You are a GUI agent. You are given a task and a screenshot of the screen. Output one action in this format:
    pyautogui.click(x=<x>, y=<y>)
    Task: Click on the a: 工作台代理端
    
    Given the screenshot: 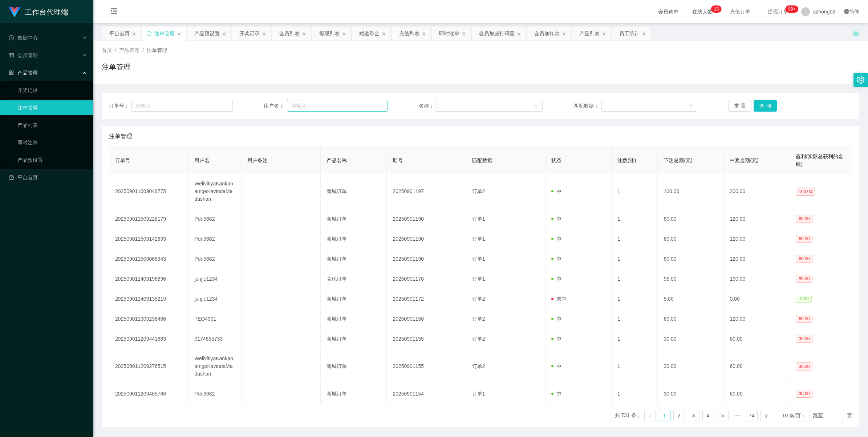 What is the action you would take?
    pyautogui.click(x=38, y=12)
    